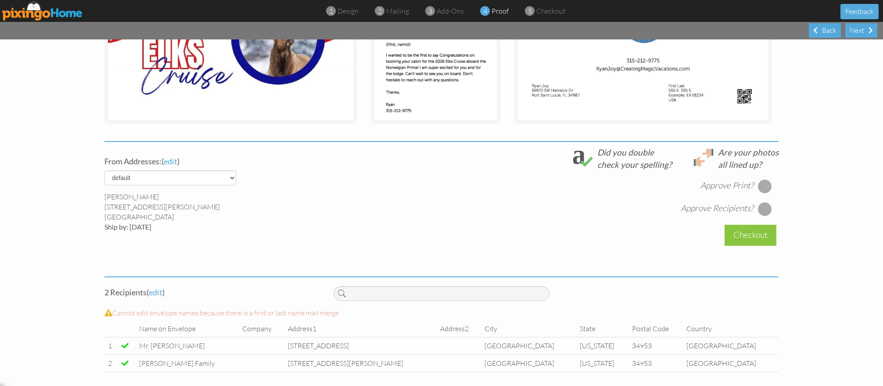 The height and width of the screenshot is (386, 883). I want to click on div: Next, so click(861, 30).